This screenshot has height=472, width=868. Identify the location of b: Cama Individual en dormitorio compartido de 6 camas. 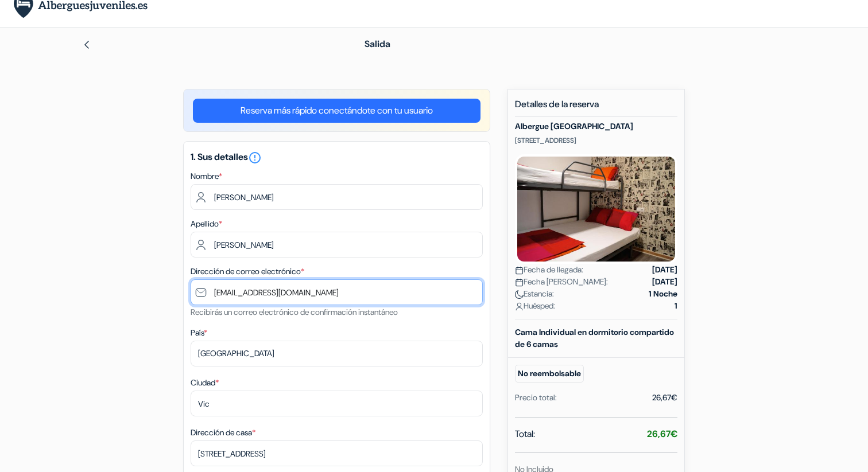
(595, 338).